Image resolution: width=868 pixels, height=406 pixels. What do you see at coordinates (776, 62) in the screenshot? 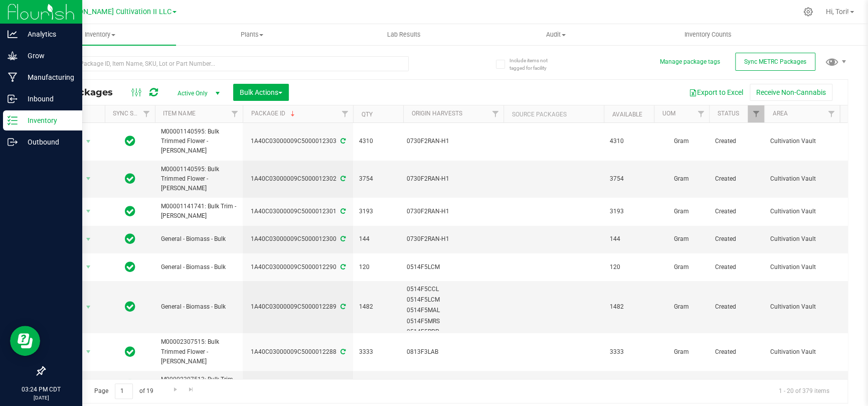
I see `button: Sync METRC Packages` at bounding box center [776, 62].